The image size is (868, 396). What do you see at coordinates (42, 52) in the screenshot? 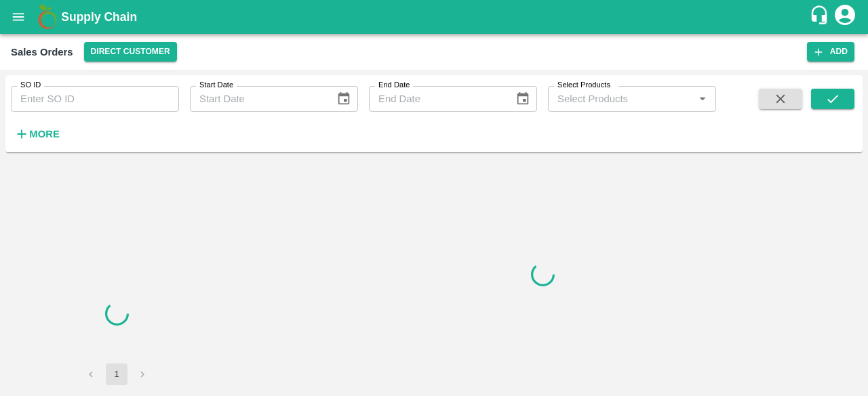
I see `div: Sales Orders` at bounding box center [42, 52].